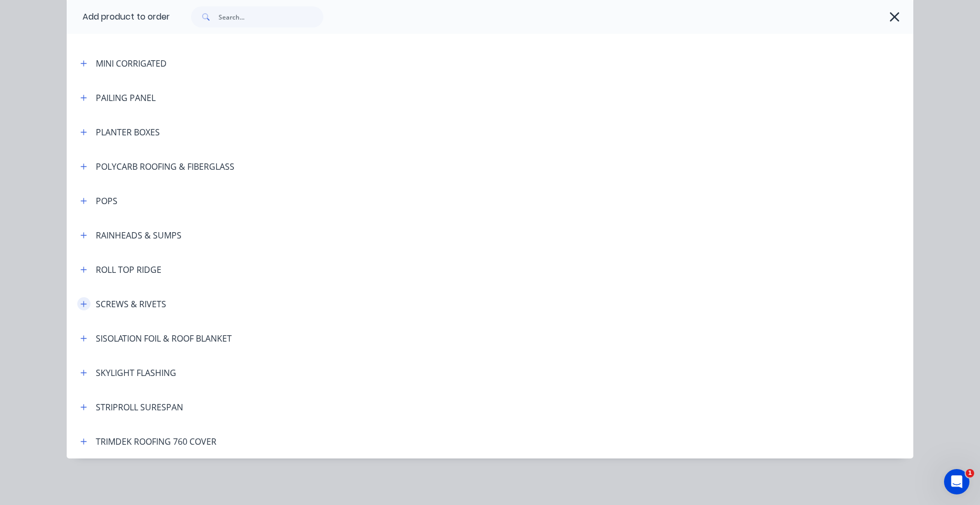 Image resolution: width=980 pixels, height=505 pixels. I want to click on div: PAILING PANEL, so click(126, 97).